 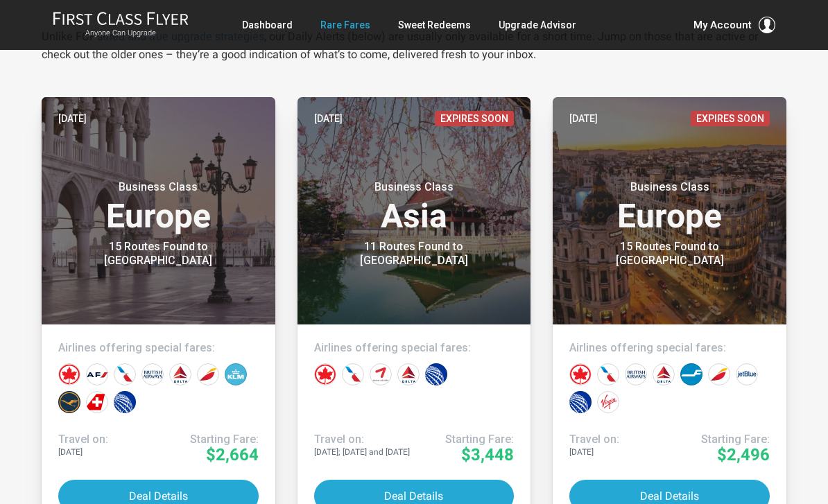 What do you see at coordinates (121, 25) in the screenshot?
I see `a: First Class FlyerAnyone Can Upgrade` at bounding box center [121, 25].